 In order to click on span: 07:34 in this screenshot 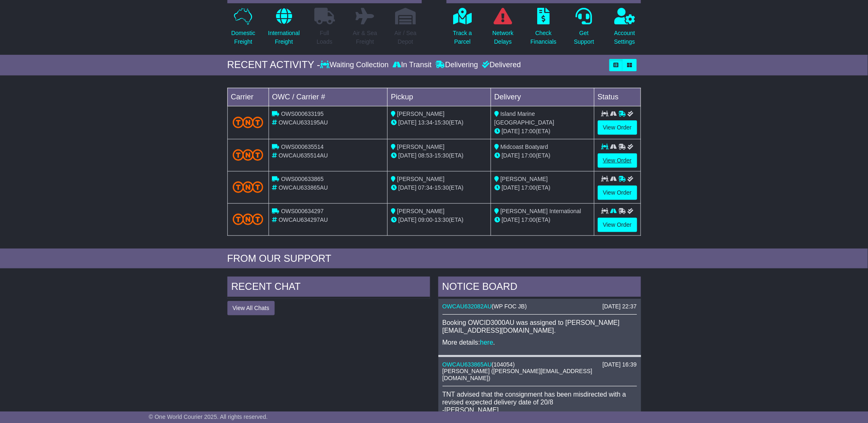, I will do `click(425, 188)`.